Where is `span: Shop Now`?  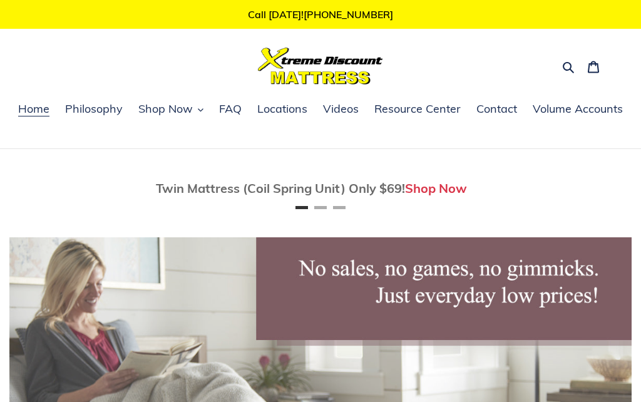 span: Shop Now is located at coordinates (165, 109).